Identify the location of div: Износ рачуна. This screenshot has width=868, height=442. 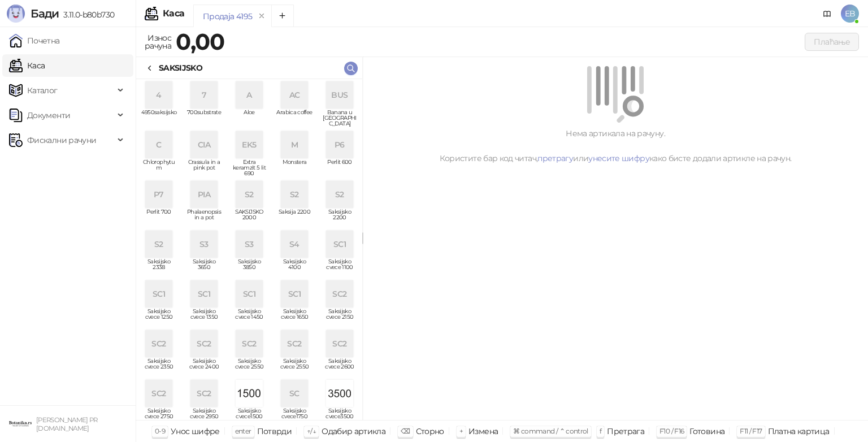
(158, 42).